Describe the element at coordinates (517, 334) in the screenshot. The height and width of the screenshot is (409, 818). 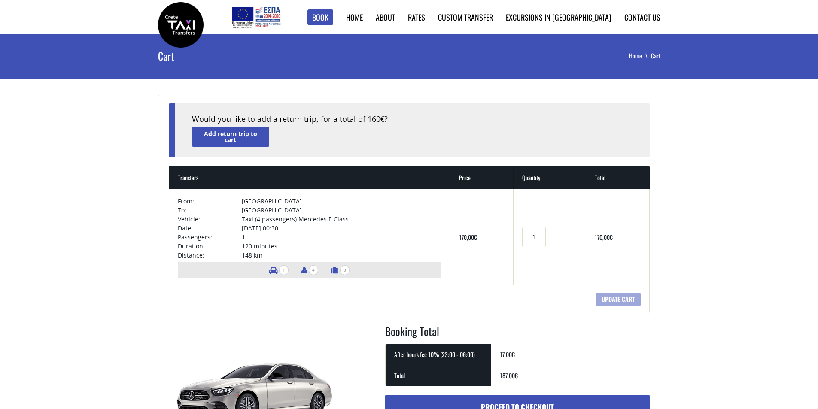
I see `h2: Booking Total` at that location.